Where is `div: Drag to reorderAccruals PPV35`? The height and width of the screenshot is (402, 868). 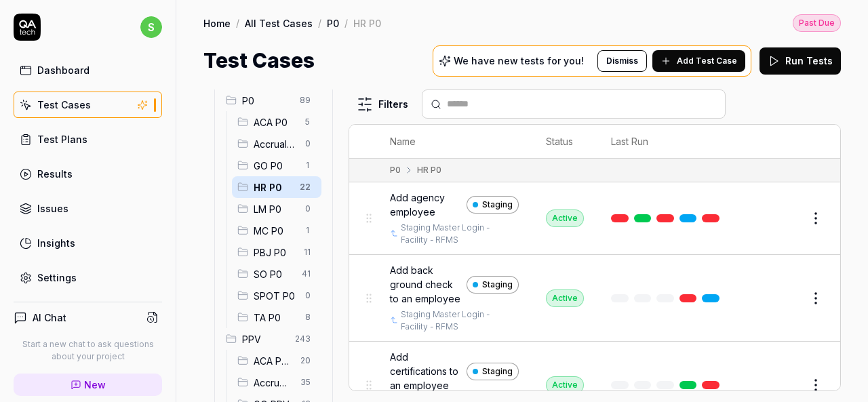
div: Drag to reorderAccruals PPV35 is located at coordinates (276, 383).